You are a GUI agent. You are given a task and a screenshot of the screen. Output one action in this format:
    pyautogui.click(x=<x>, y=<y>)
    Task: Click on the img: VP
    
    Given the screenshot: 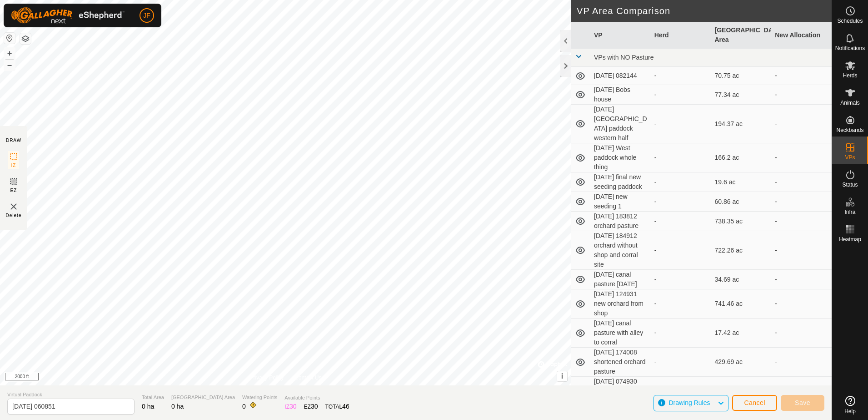 What is the action you would take?
    pyautogui.click(x=13, y=206)
    